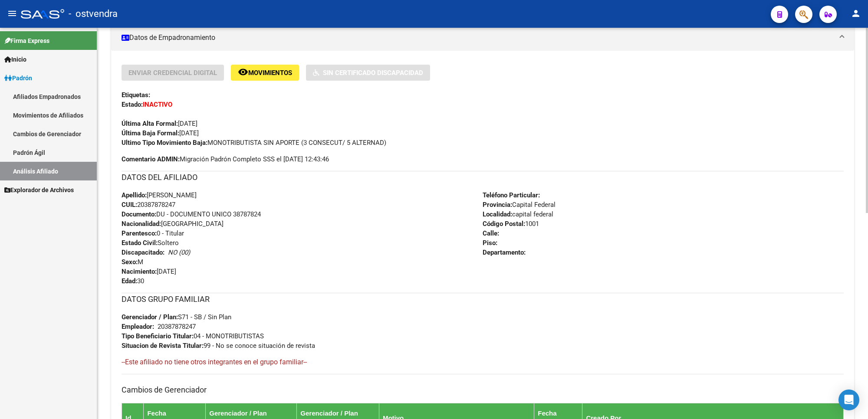 This screenshot has height=419, width=868. I want to click on strong: Estado:, so click(132, 105).